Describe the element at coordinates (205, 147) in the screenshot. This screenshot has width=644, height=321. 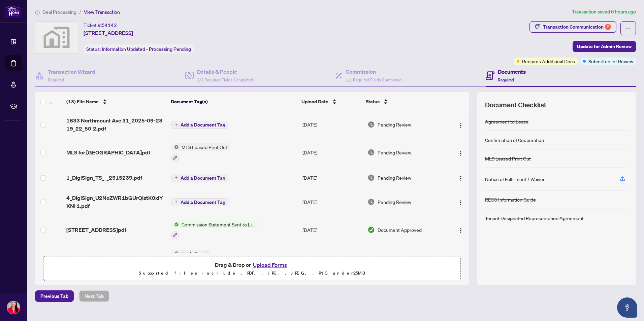
I see `span: MLS Leased Print Out` at that location.